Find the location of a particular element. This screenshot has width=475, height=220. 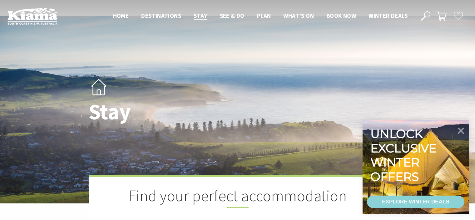

span: What’s On is located at coordinates (299, 16).